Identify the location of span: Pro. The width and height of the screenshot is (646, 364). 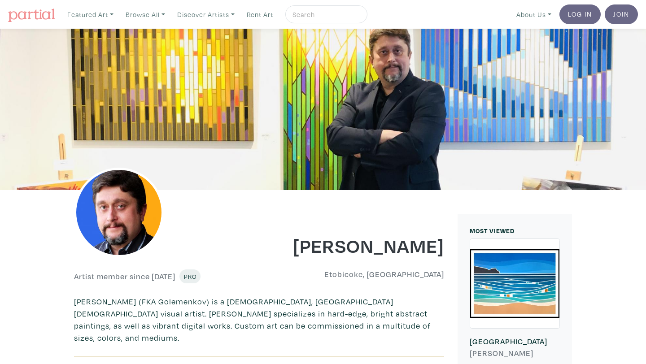
(190, 276).